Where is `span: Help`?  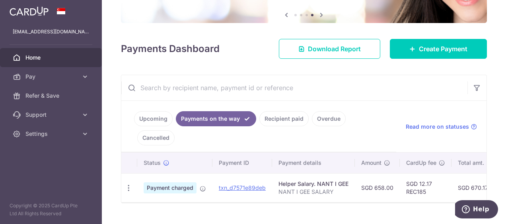
span: Help is located at coordinates (26, 9).